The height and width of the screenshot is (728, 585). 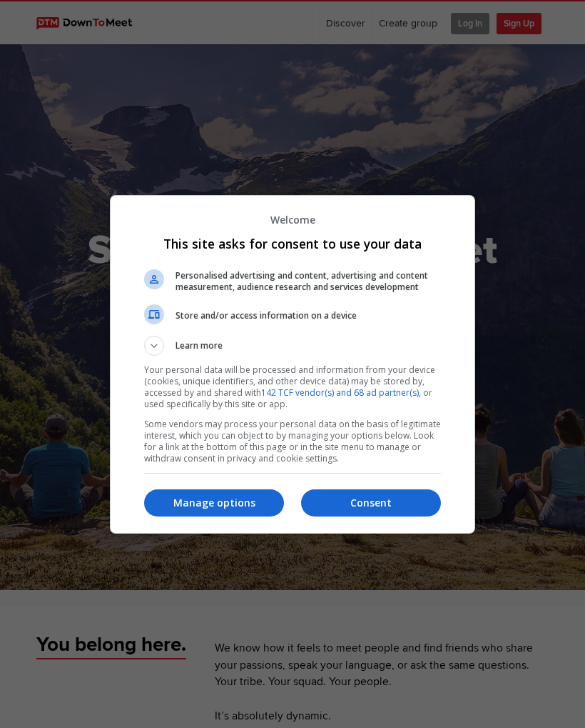 What do you see at coordinates (308, 282) in the screenshot?
I see `span: Personalised advertising and content, advertising and content measurement, audience research and ...` at bounding box center [308, 282].